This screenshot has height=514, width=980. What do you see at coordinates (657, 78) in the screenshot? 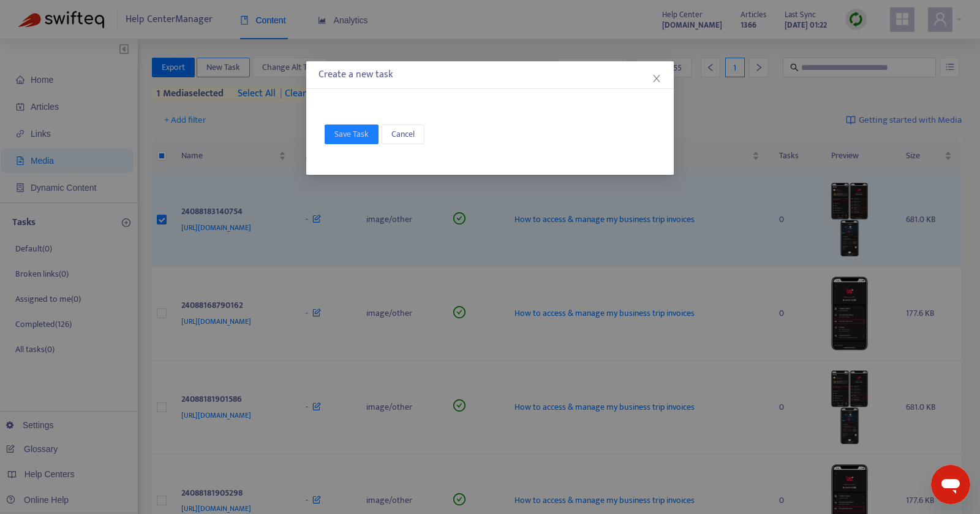
I see `button: Close` at bounding box center [657, 78].